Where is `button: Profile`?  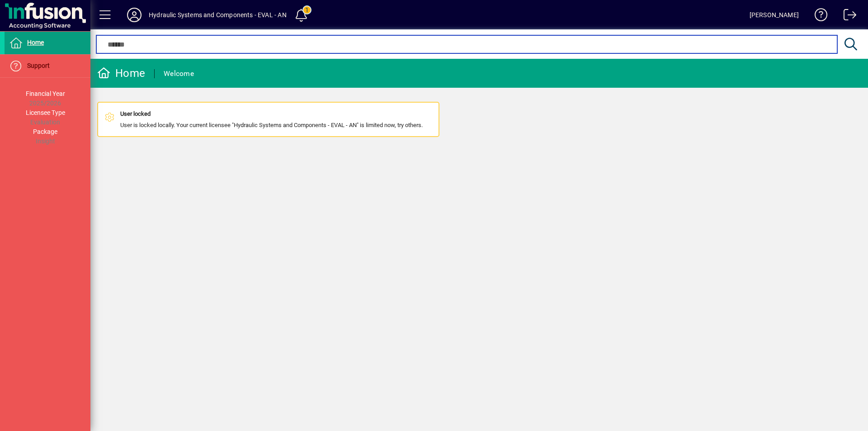 button: Profile is located at coordinates (135, 15).